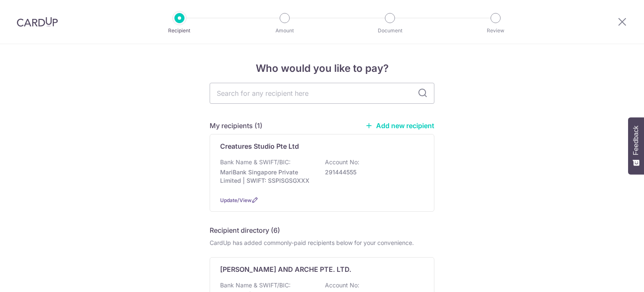 This screenshot has width=644, height=292. Describe the element at coordinates (322, 243) in the screenshot. I see `div: CardUp has added commonly-paid recipients below for your convenience.` at that location.